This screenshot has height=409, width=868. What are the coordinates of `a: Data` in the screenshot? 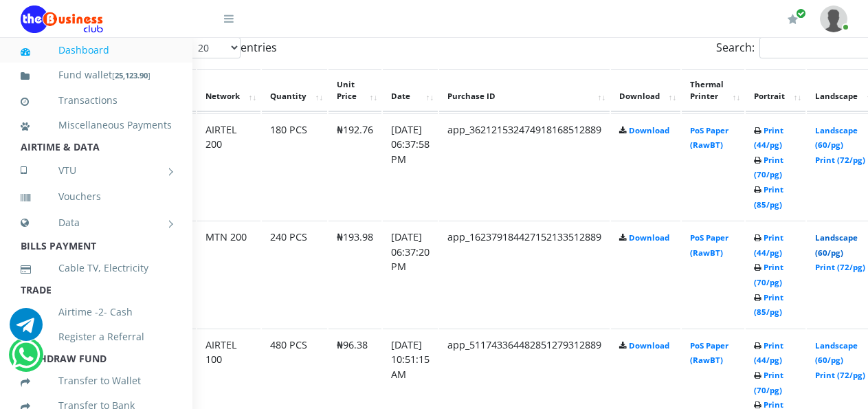 It's located at (97, 222).